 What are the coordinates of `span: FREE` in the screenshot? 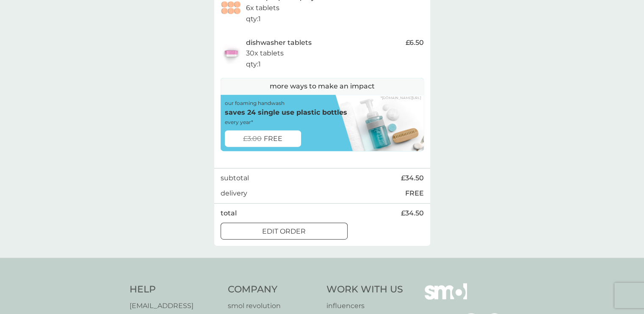 It's located at (273, 139).